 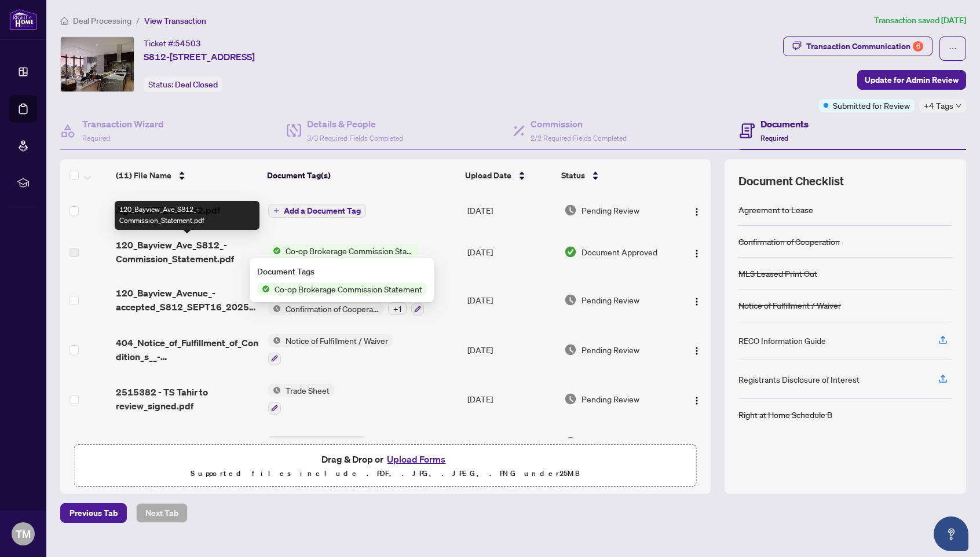 What do you see at coordinates (958, 106) in the screenshot?
I see `span: down` at bounding box center [958, 106].